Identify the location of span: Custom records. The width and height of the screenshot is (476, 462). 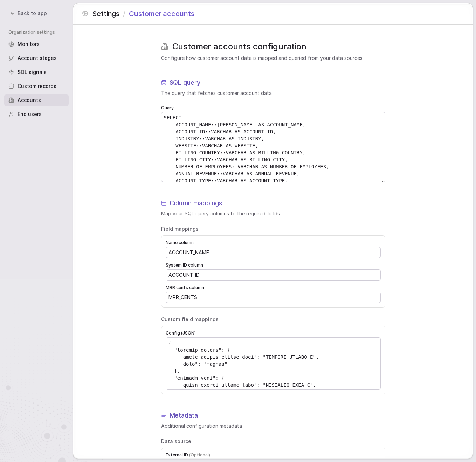
(37, 86).